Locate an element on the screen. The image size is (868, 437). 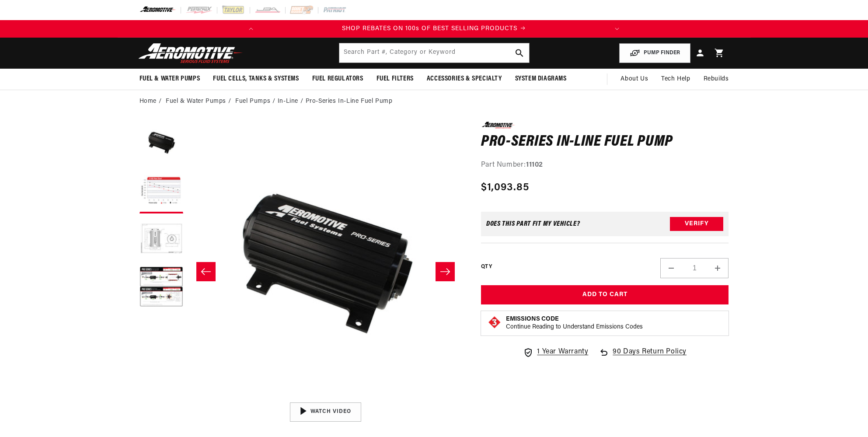
img: Emissions code is located at coordinates (495, 323).